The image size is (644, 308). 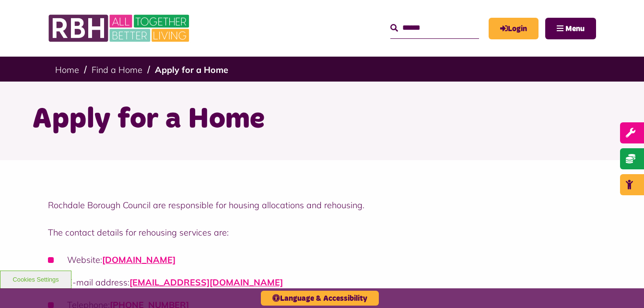 I want to click on p: Rochdale Borough Council are responsible for housing allocations and rehousing., so click(x=322, y=205).